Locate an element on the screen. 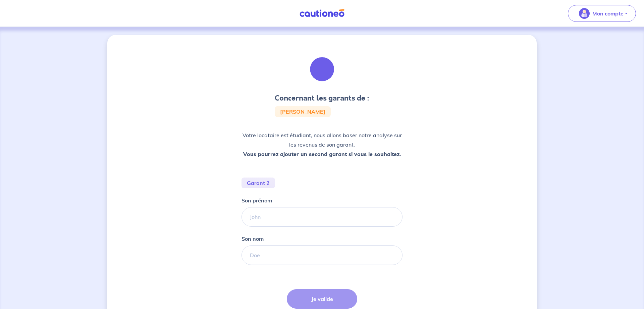 The image size is (644, 309). p: Mon compte is located at coordinates (608, 13).